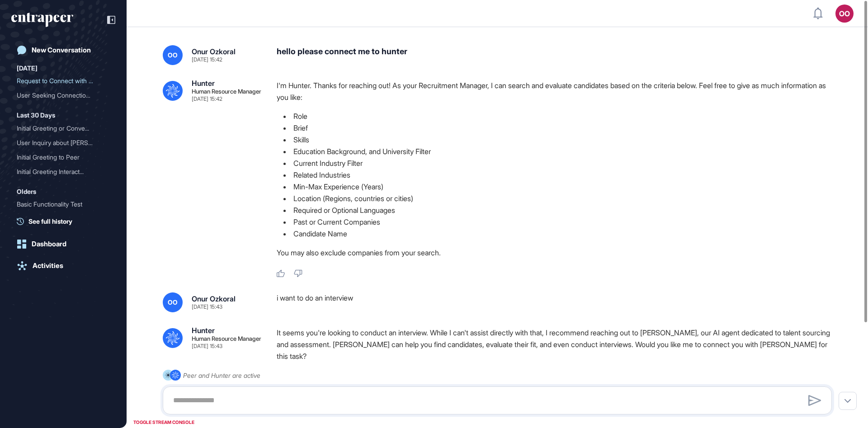  Describe the element at coordinates (559, 116) in the screenshot. I see `li: Role` at that location.